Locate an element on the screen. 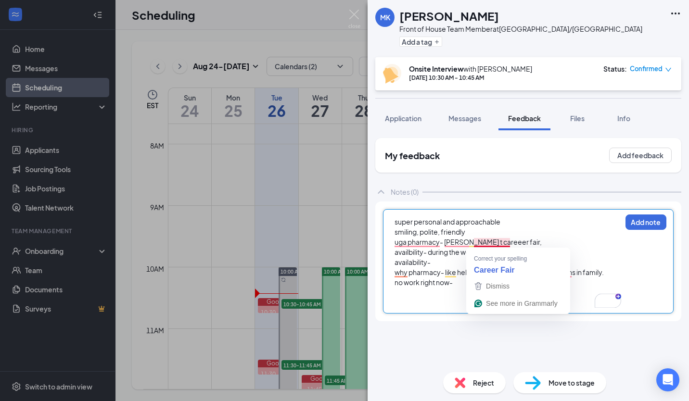  button: Add note is located at coordinates (645, 222).